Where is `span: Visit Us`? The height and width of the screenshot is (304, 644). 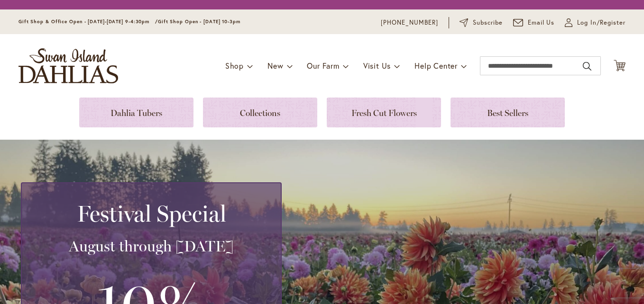
span: Visit Us is located at coordinates (377, 65).